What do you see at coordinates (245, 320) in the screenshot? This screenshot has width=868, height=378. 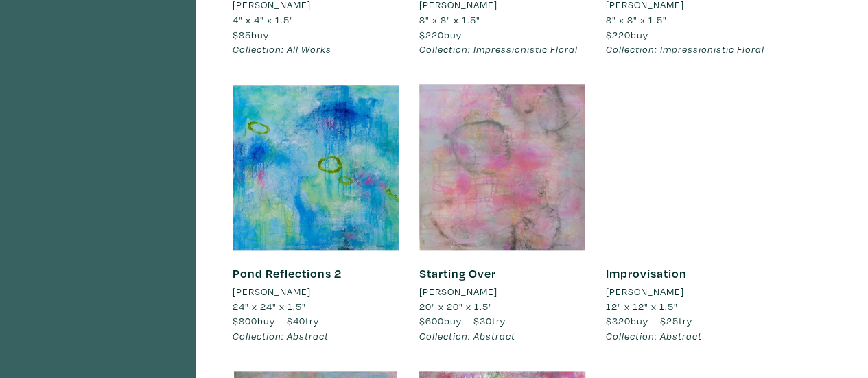 I see `span: $800` at bounding box center [245, 320].